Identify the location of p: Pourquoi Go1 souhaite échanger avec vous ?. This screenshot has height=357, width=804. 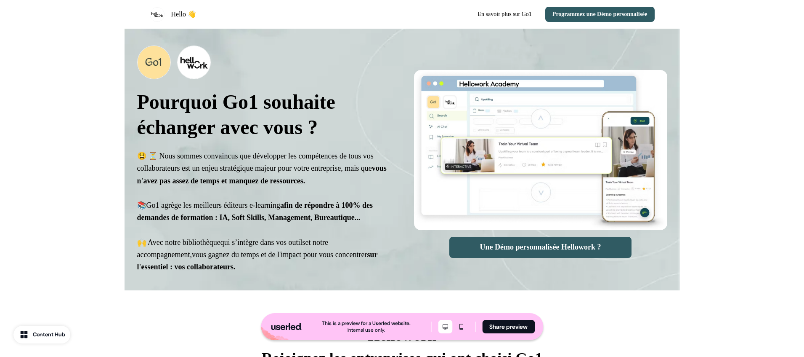
(264, 115).